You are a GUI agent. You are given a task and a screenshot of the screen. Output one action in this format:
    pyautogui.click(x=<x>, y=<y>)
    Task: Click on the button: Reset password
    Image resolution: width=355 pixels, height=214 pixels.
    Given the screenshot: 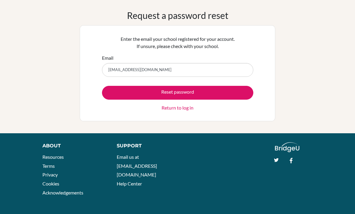 What is the action you would take?
    pyautogui.click(x=177, y=93)
    